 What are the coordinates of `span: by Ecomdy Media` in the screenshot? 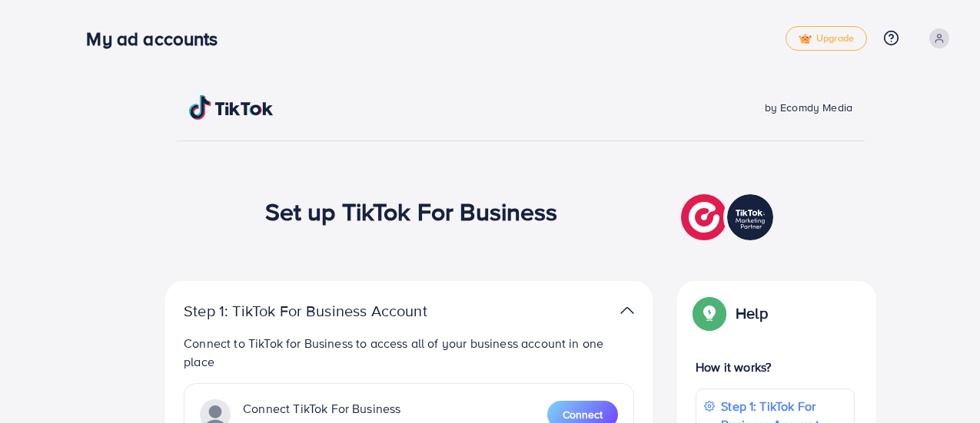 It's located at (809, 108).